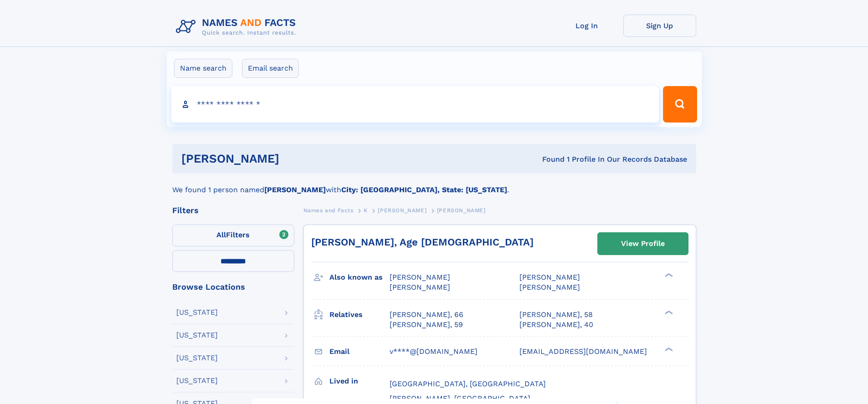 This screenshot has height=404, width=868. What do you see at coordinates (359, 314) in the screenshot?
I see `h3: Relatives` at bounding box center [359, 314].